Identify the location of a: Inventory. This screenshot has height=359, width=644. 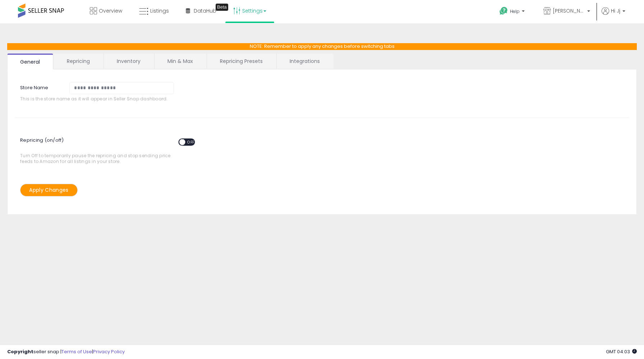
(129, 61).